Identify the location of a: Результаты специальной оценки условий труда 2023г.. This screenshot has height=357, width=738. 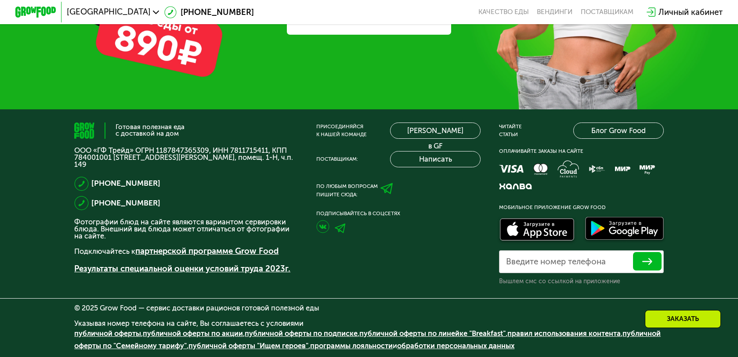
(182, 269).